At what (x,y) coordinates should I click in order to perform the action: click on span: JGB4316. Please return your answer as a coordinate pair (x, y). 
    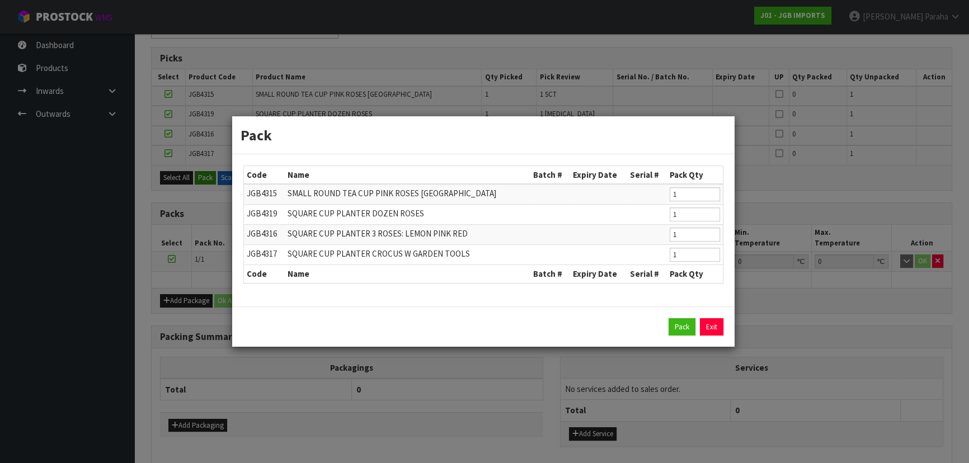
    Looking at the image, I should click on (262, 233).